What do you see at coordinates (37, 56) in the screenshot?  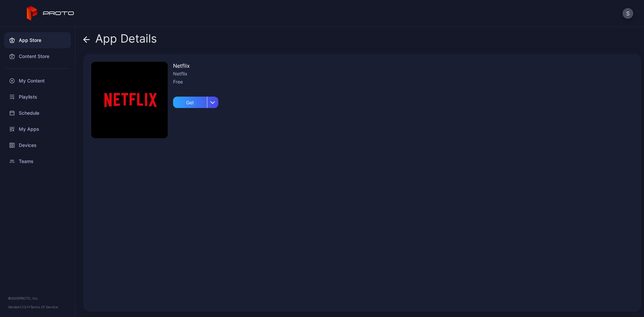 I see `a: Content Store` at bounding box center [37, 56].